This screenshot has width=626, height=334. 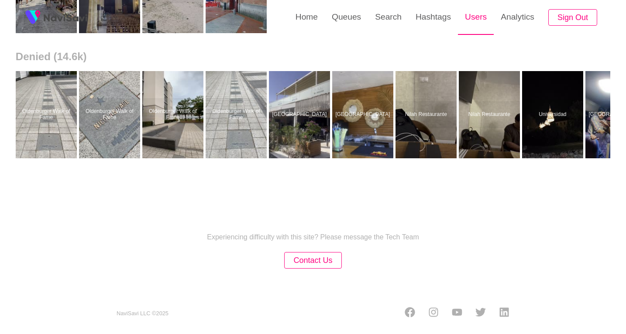 I want to click on p: Experiencing difficulty with this site? Please message the Tech Team, so click(x=313, y=237).